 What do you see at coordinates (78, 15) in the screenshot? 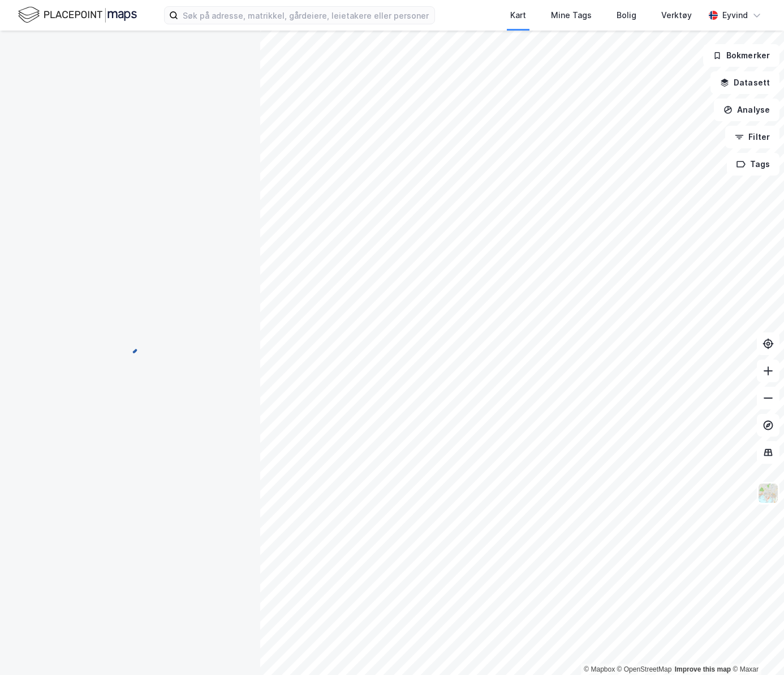
I see `img: logo.f888ab2527a4732fd821a326f86c7f29.svg` at bounding box center [78, 15].